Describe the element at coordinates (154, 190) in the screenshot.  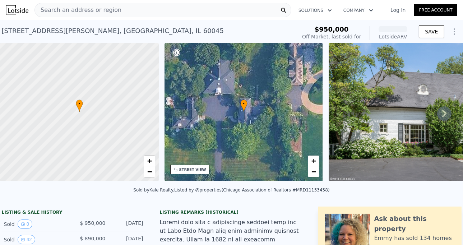
I see `div: Sold by Kale Realty .` at that location.